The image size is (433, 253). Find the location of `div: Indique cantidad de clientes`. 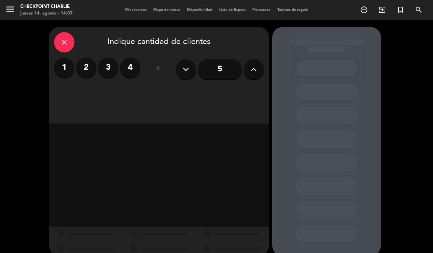

div: Indique cantidad de clientes is located at coordinates (159, 42).